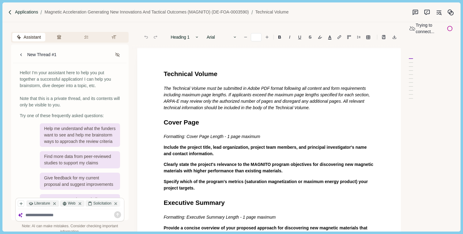  What do you see at coordinates (212, 136) in the screenshot?
I see `span: Formatting: Cover Page Length - 1 page maximum` at bounding box center [212, 136].